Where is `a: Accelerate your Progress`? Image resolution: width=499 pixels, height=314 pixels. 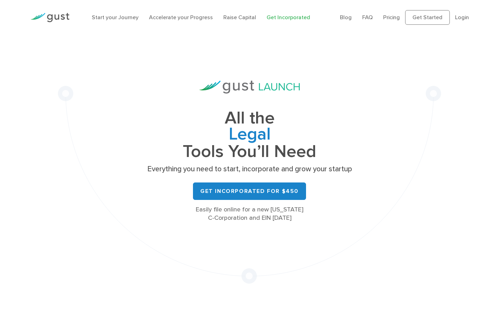
a: Accelerate your Progress is located at coordinates (181, 17).